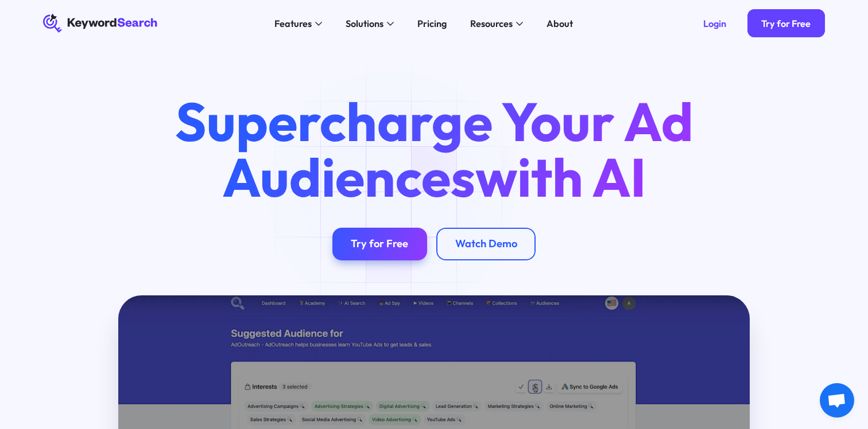  Describe the element at coordinates (715, 23) in the screenshot. I see `a: Login` at that location.